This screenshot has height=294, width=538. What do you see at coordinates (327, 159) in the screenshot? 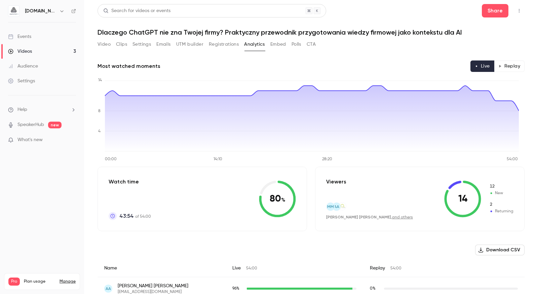
I see `tspan: 28:20` at bounding box center [327, 159].